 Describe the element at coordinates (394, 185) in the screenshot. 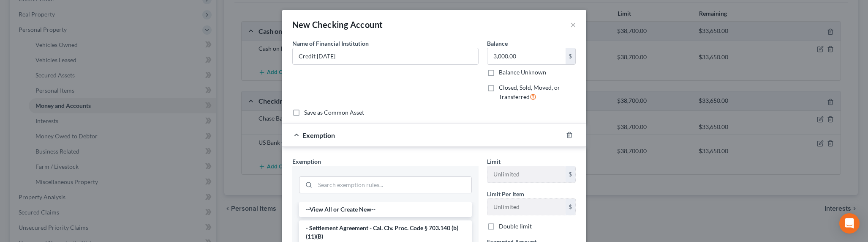

I see `input: Search exemption rules...` at that location.